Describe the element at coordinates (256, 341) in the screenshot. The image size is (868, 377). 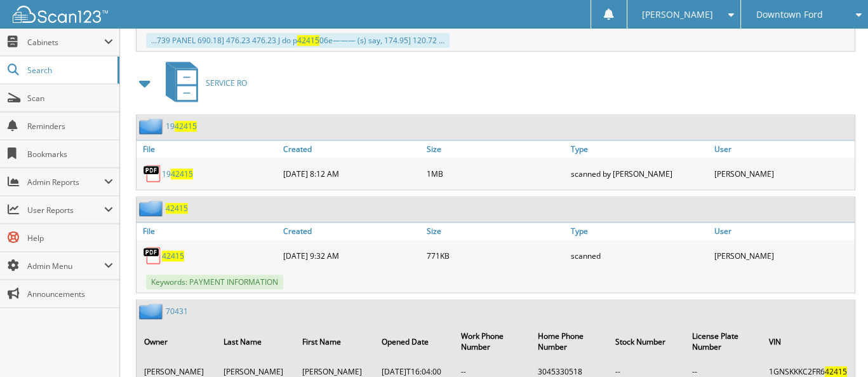
I see `th: Last Name` at that location.